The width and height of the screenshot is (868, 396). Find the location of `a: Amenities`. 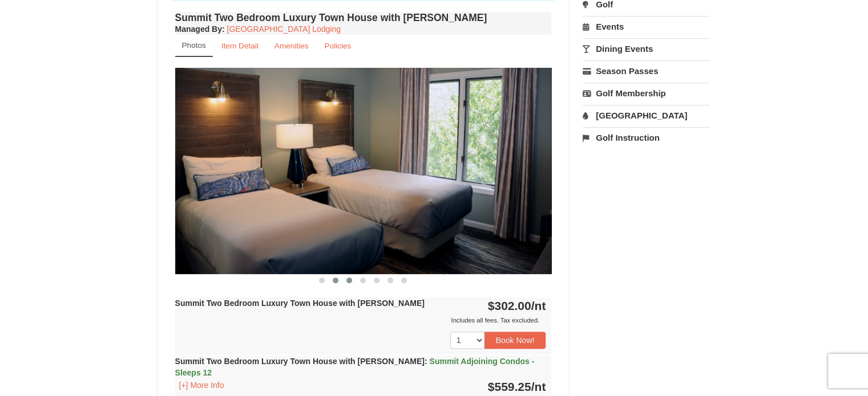

a: Amenities is located at coordinates (291, 46).